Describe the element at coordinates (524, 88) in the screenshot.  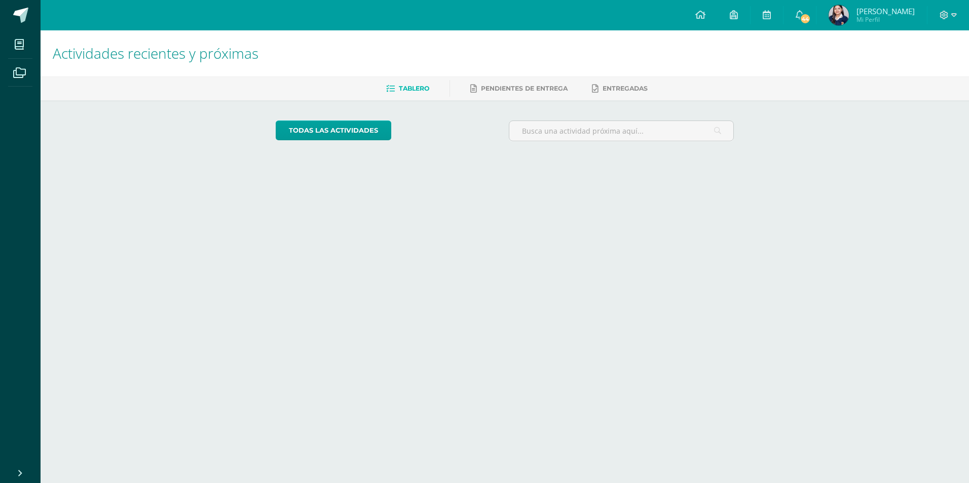
I see `span: Pendientes de entrega` at that location.